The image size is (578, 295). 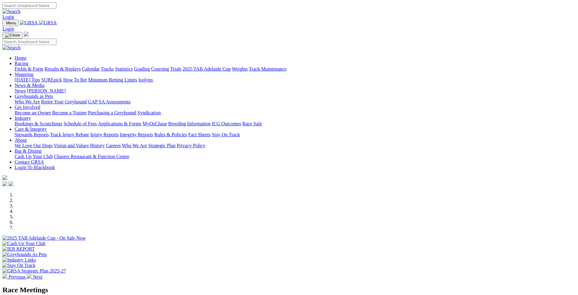 I want to click on a: Become an Owner, so click(x=33, y=113).